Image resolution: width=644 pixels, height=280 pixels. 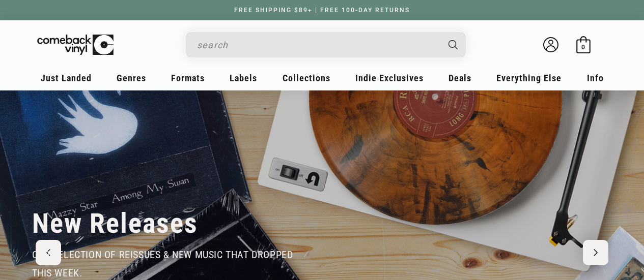 What do you see at coordinates (460, 78) in the screenshot?
I see `span: Deals` at bounding box center [460, 78].